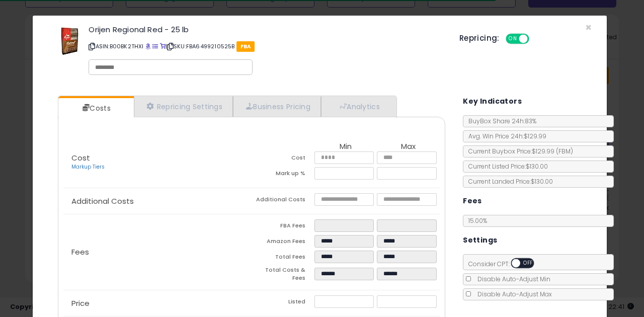  What do you see at coordinates (472, 201) in the screenshot?
I see `h5: Fees` at bounding box center [472, 201].